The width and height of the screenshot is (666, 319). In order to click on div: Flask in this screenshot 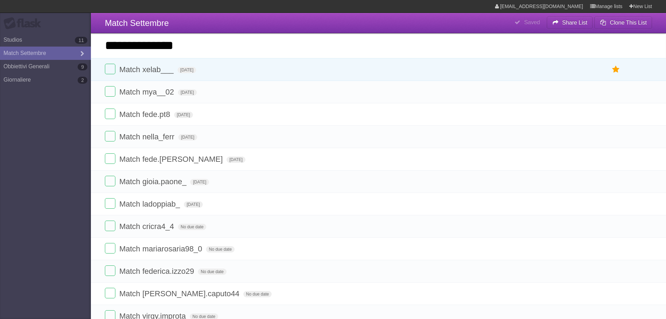, I will do `click(24, 23)`.